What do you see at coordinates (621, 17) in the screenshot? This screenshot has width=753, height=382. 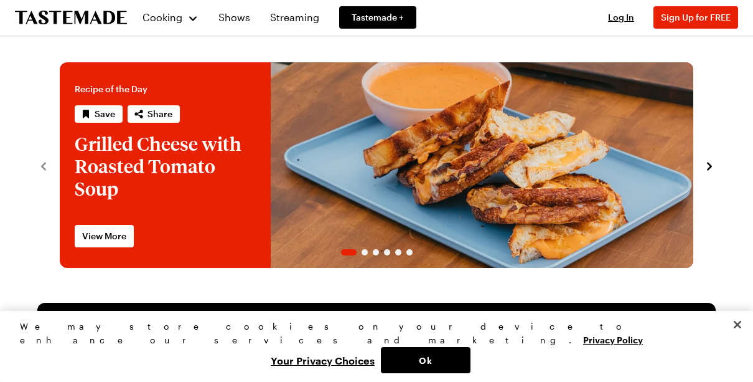 I see `span: Log In` at bounding box center [621, 17].